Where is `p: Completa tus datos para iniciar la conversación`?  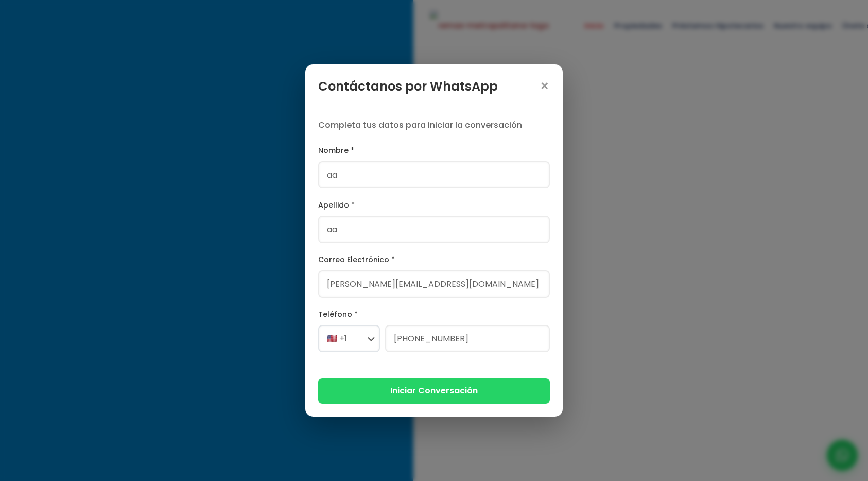 p: Completa tus datos para iniciar la conversación is located at coordinates (434, 125).